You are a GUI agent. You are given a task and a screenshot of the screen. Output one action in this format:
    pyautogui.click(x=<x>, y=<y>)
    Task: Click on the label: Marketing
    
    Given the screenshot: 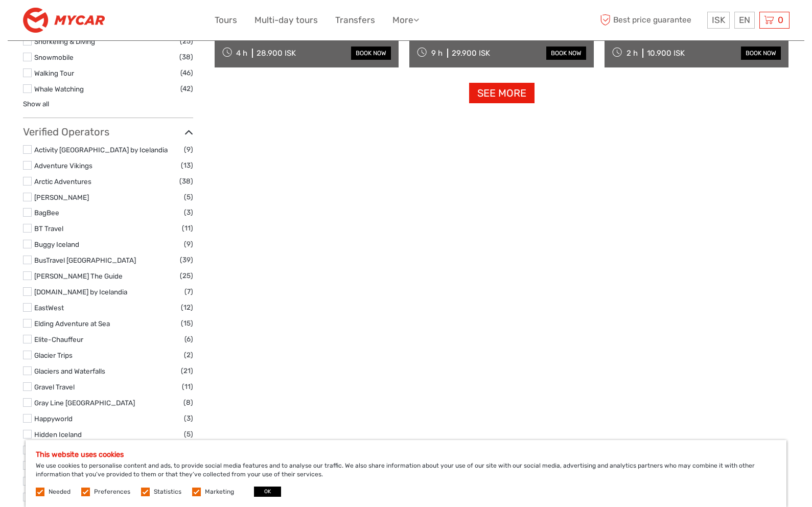 What is the action you would take?
    pyautogui.click(x=219, y=492)
    